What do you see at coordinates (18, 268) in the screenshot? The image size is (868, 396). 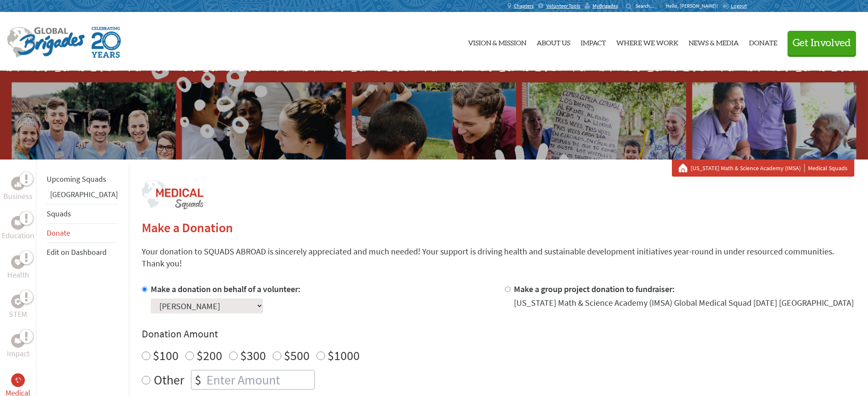 I see `a: HealthHealth` at bounding box center [18, 268].